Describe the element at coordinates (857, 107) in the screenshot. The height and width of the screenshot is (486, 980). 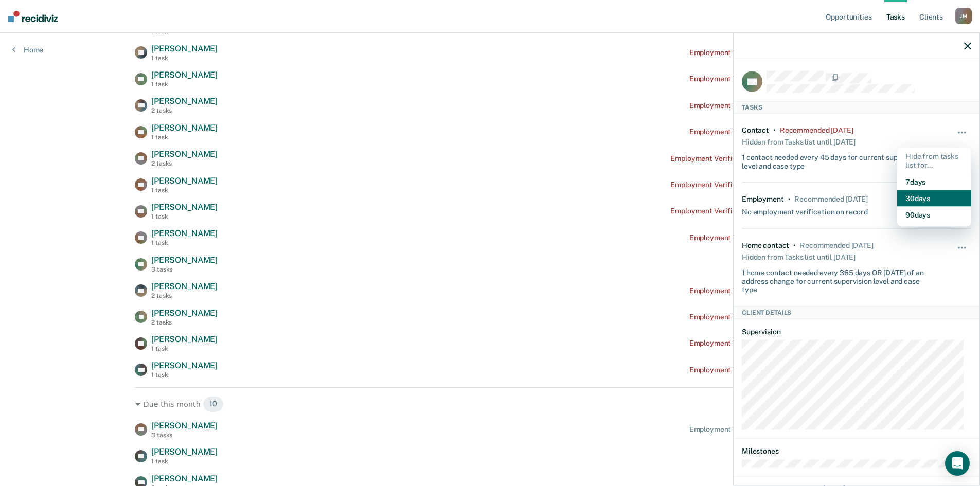
I see `div: Tasks` at that location.